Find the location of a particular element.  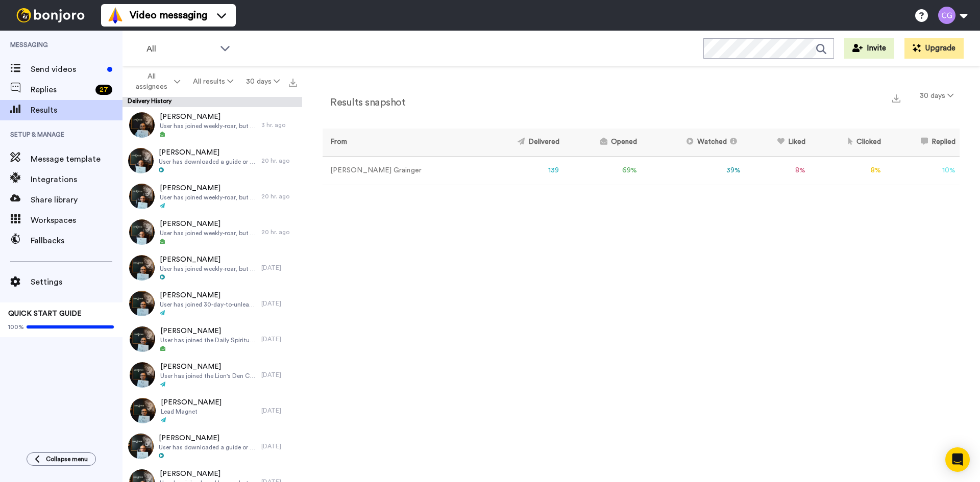

div: Delivery History is located at coordinates (212, 102).